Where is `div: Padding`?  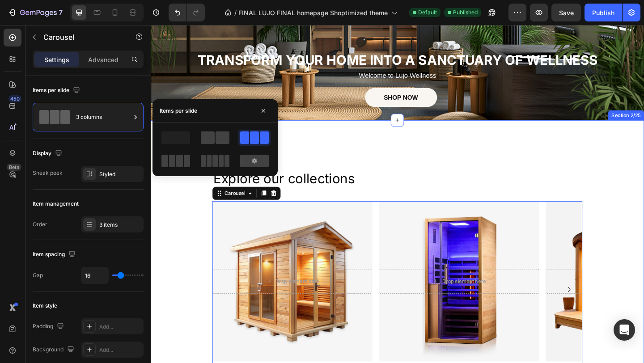 div: Padding is located at coordinates (49, 326).